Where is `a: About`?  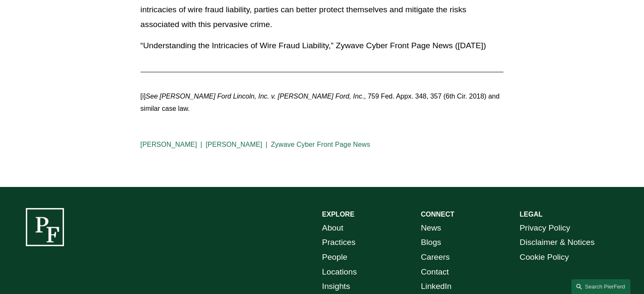 a: About is located at coordinates (333, 228).